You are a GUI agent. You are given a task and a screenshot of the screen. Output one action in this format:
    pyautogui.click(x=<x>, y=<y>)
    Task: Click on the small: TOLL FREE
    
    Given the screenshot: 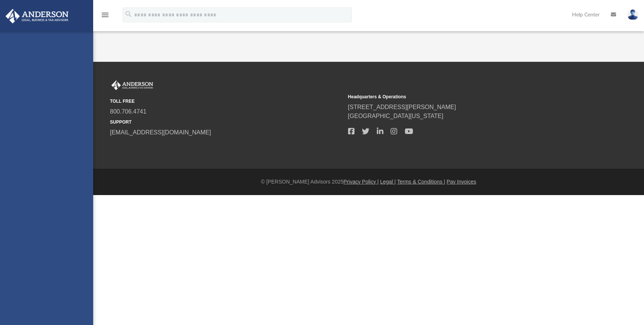 What is the action you would take?
    pyautogui.click(x=226, y=101)
    